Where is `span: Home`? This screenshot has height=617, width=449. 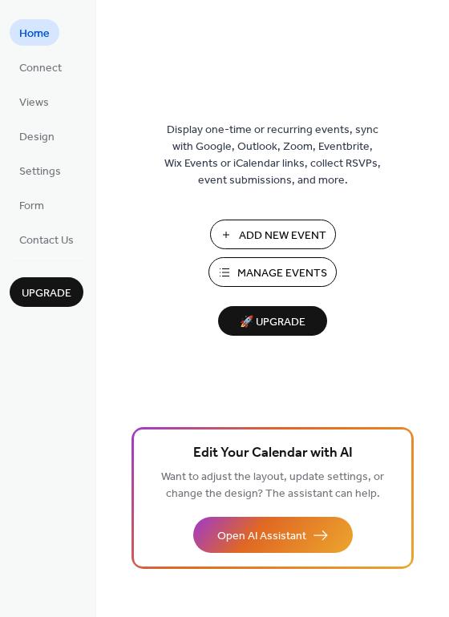
span: Home is located at coordinates (34, 34).